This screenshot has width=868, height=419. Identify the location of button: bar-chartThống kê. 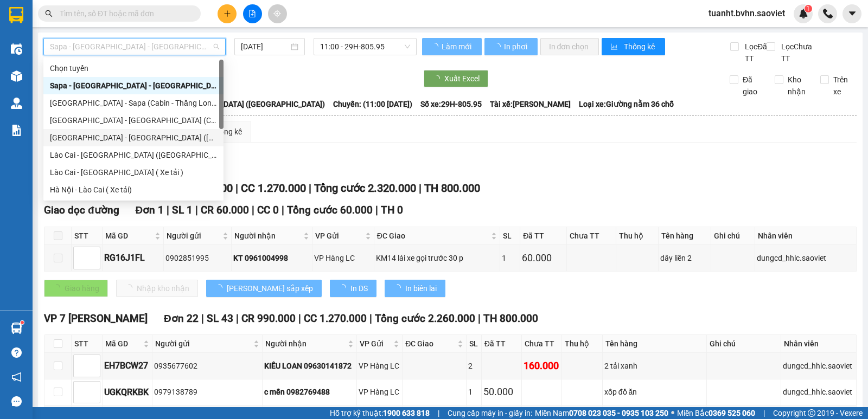
(633, 47).